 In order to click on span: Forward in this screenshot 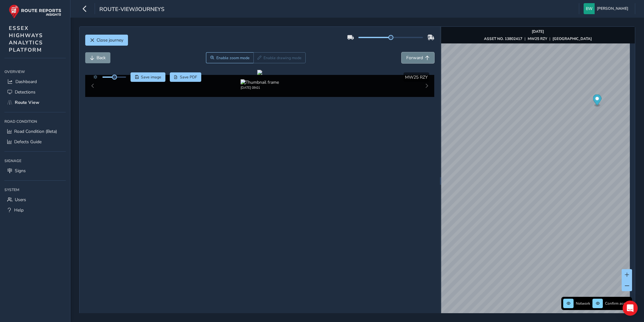, I will do `click(415, 58)`.